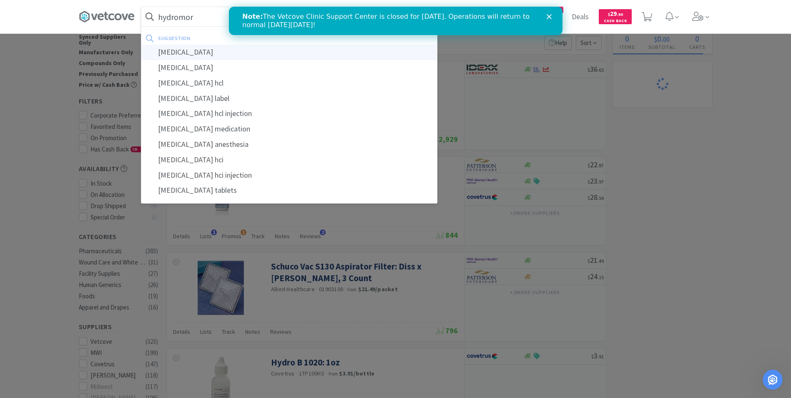  What do you see at coordinates (620, 14) in the screenshot?
I see `span: . 90` at bounding box center [620, 14].